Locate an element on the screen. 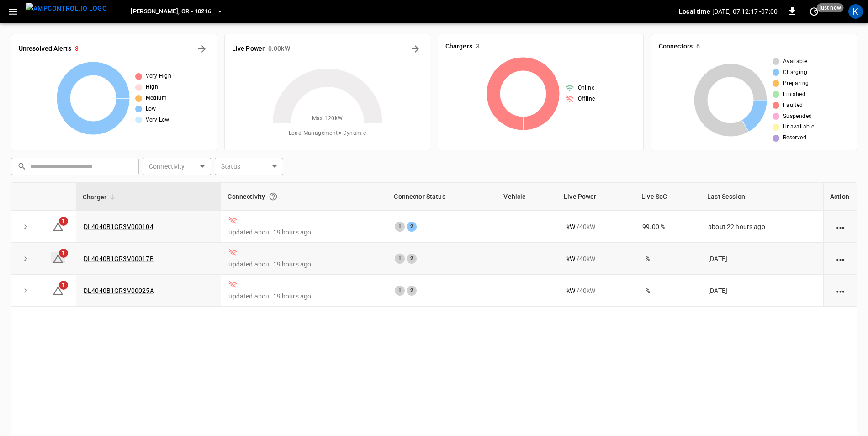 Image resolution: width=868 pixels, height=436 pixels. span: Reserved is located at coordinates (795, 138).